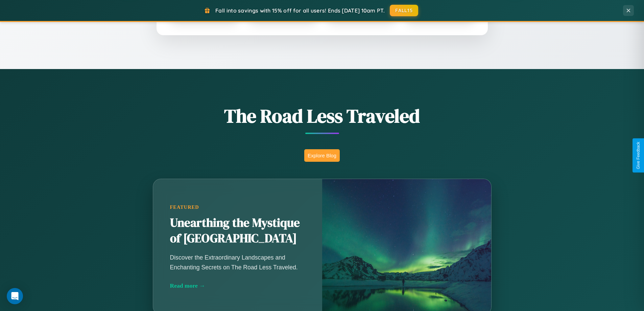 This screenshot has height=311, width=644. What do you see at coordinates (322, 116) in the screenshot?
I see `h1: The Road Less Traveled` at bounding box center [322, 116].